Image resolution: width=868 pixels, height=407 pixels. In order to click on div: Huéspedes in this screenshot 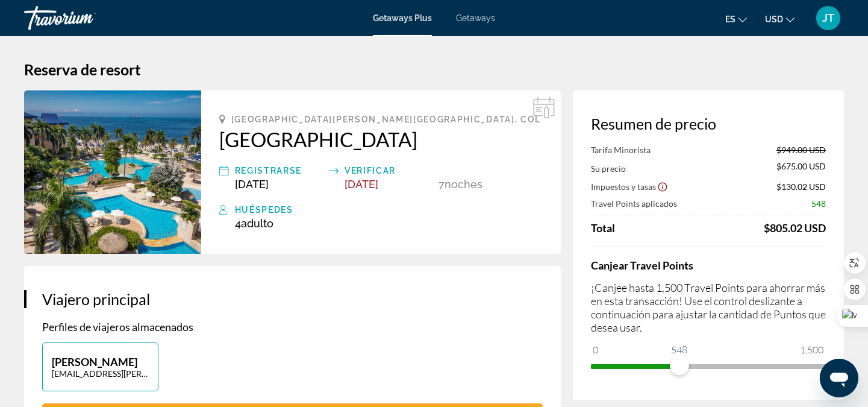, I will do `click(388, 210)`.